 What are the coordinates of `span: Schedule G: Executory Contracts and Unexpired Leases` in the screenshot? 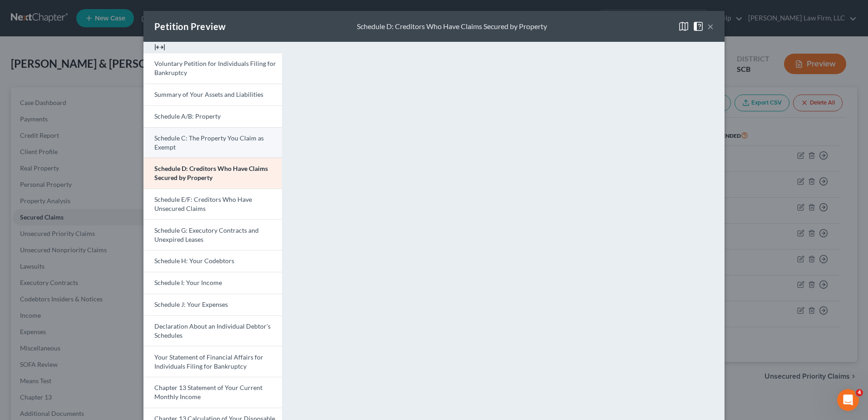 It's located at (206, 235).